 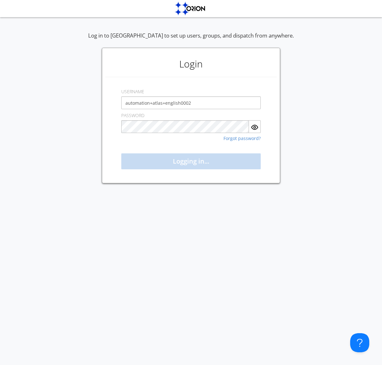 What do you see at coordinates (191, 161) in the screenshot?
I see `button: Logging in...` at bounding box center [191, 161].